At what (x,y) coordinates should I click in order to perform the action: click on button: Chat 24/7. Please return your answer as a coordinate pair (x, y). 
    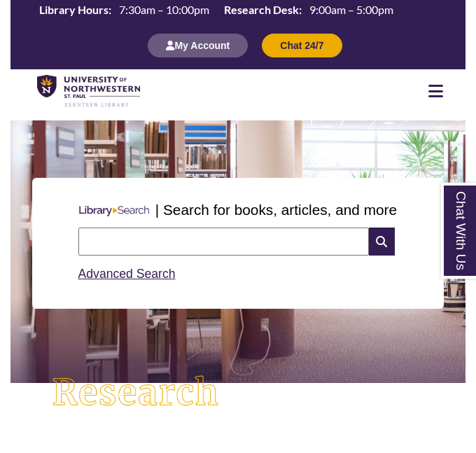
    Looking at the image, I should click on (302, 45).